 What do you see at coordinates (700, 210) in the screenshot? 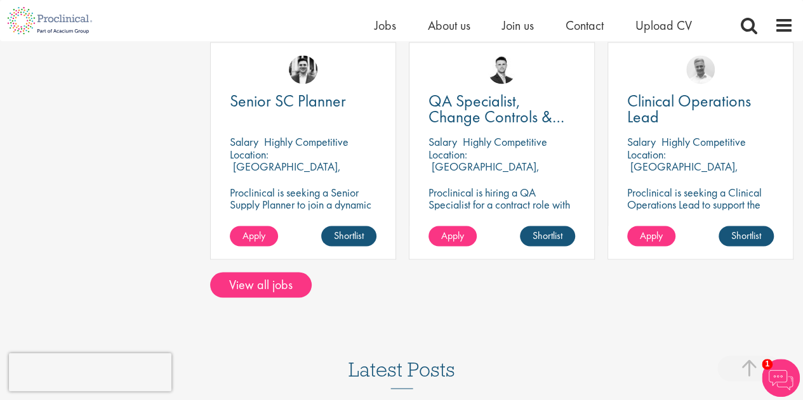
I see `p: Proclinical is seeking a Clinical Operations Lead to support the delivery of clinical trials in o...` at bounding box center [700, 210].